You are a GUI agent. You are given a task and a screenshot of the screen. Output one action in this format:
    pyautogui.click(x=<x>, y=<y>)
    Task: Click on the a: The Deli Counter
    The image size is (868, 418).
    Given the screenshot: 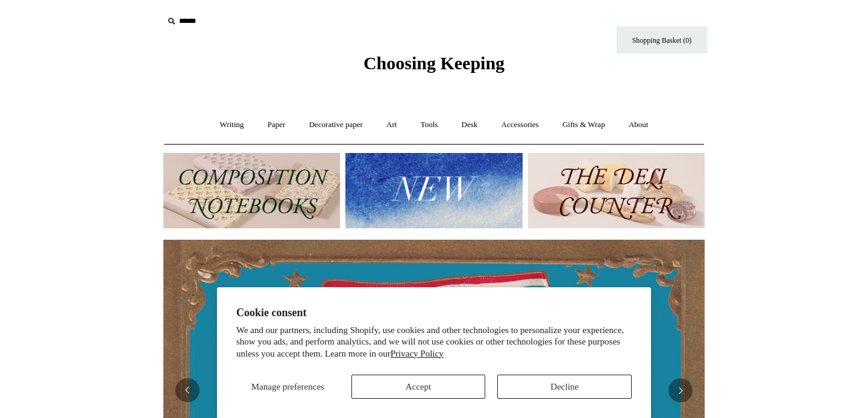 What is the action you would take?
    pyautogui.click(x=615, y=190)
    